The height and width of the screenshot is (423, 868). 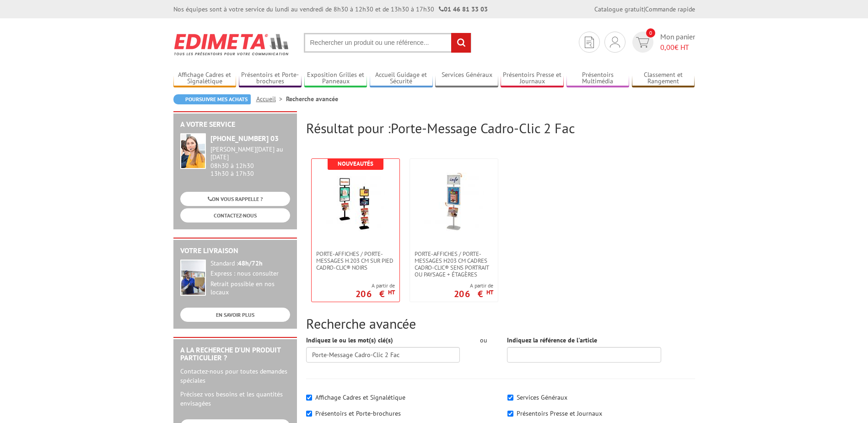 I want to click on input: Présentoirs Presse et Journaux, so click(x=510, y=413).